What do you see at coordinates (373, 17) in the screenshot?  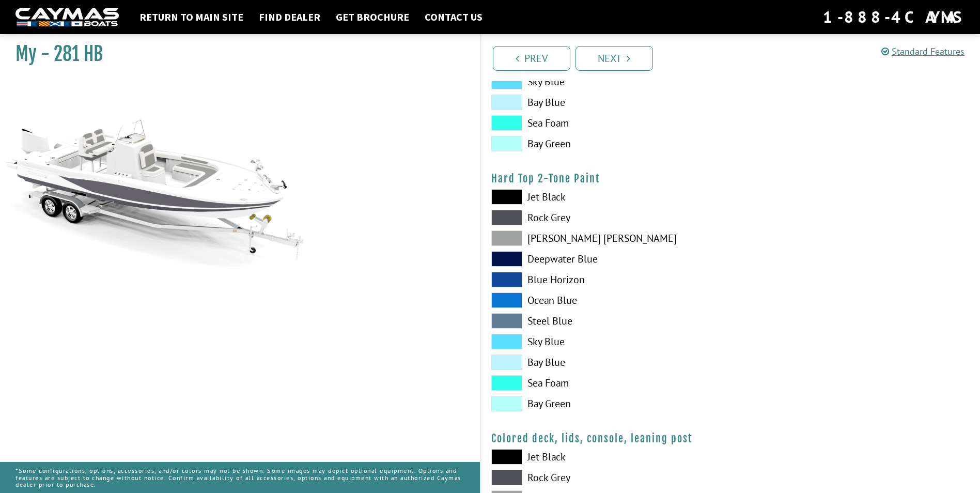 I see `a: Get Brochure` at bounding box center [373, 17].